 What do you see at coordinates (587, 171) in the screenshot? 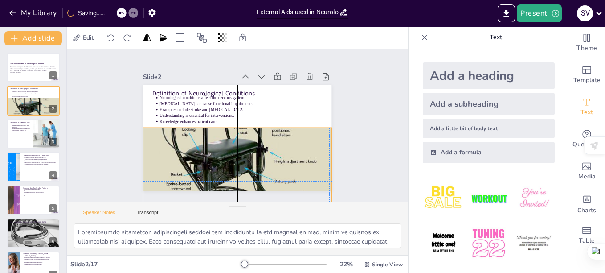
I see `div: Add images, graphics, shapes or video` at bounding box center [587, 171].